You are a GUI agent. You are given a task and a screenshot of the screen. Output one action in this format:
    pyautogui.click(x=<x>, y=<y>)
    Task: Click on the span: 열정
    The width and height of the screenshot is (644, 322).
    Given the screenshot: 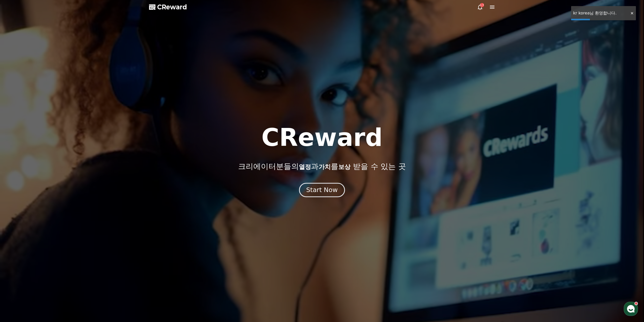 What is the action you would take?
    pyautogui.click(x=305, y=167)
    